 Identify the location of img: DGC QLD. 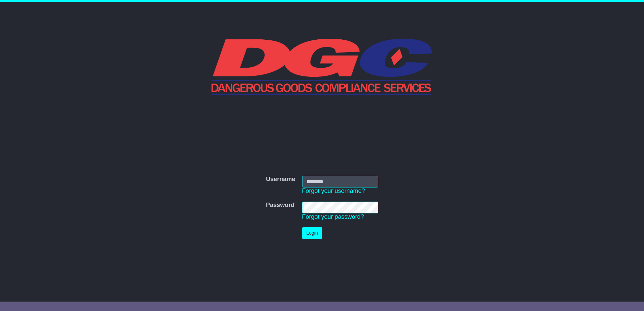
(322, 66).